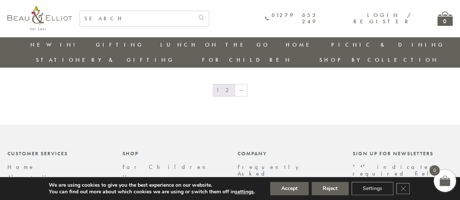  What do you see at coordinates (244, 192) in the screenshot?
I see `button: settings` at bounding box center [244, 192].